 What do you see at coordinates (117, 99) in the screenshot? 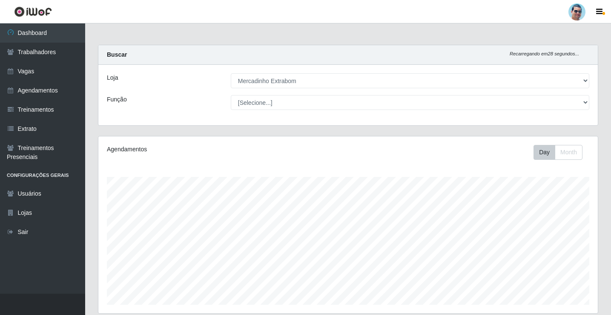
I see `label: Função` at bounding box center [117, 99].